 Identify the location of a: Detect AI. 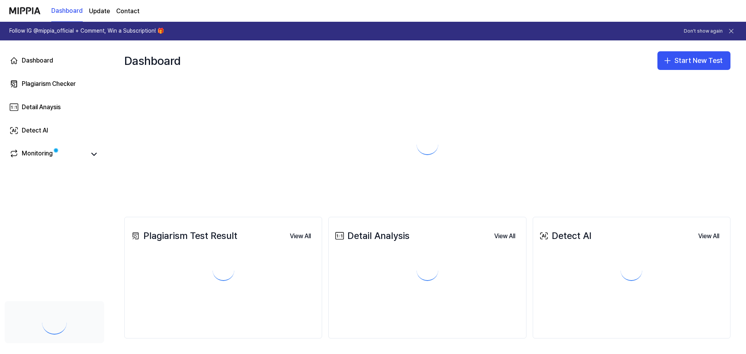
(54, 131).